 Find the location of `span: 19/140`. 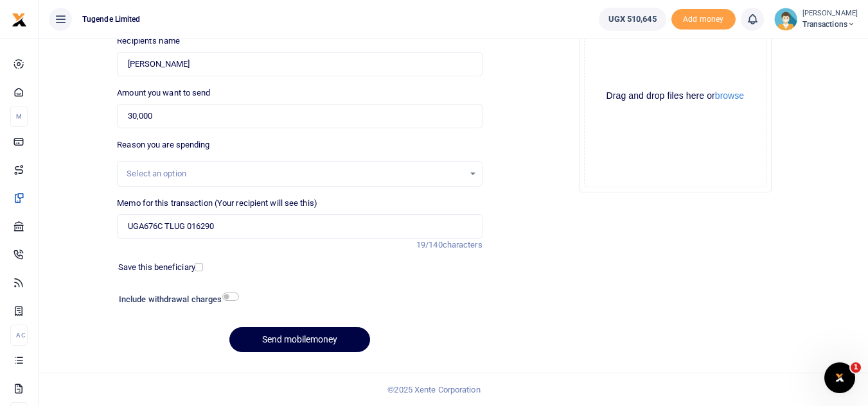

span: 19/140 is located at coordinates (429, 244).